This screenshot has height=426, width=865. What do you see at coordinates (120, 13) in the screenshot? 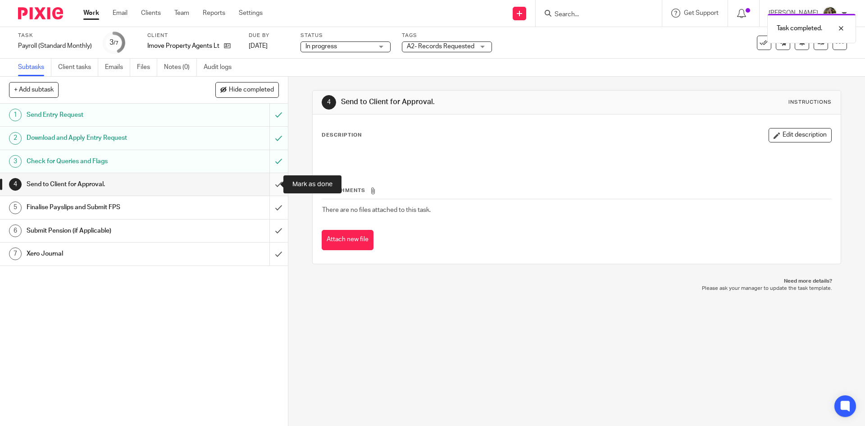
I see `a: Email` at bounding box center [120, 13].